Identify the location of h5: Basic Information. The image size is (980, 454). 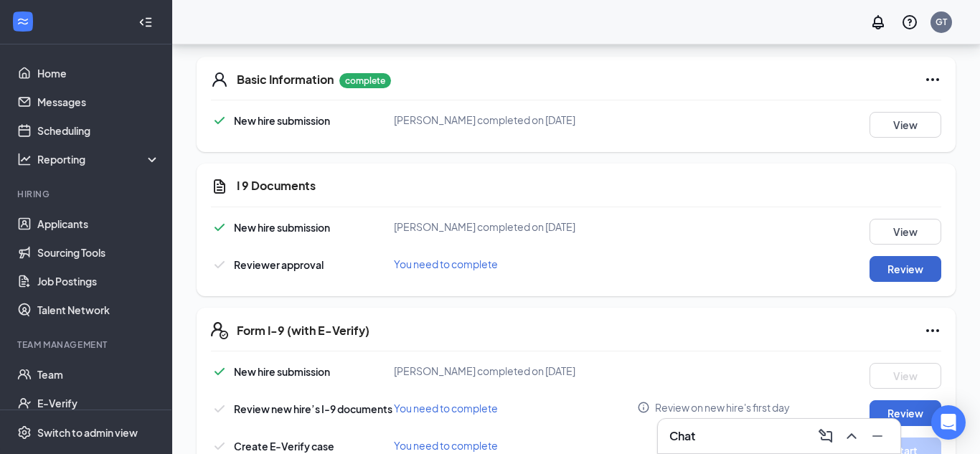
(285, 79).